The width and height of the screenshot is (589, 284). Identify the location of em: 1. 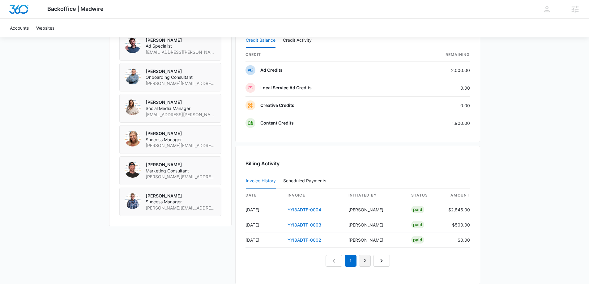
(351, 261).